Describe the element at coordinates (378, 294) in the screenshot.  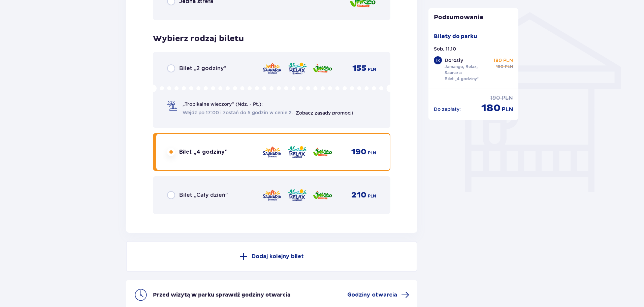
I see `a: Godziny otwarcia` at that location.